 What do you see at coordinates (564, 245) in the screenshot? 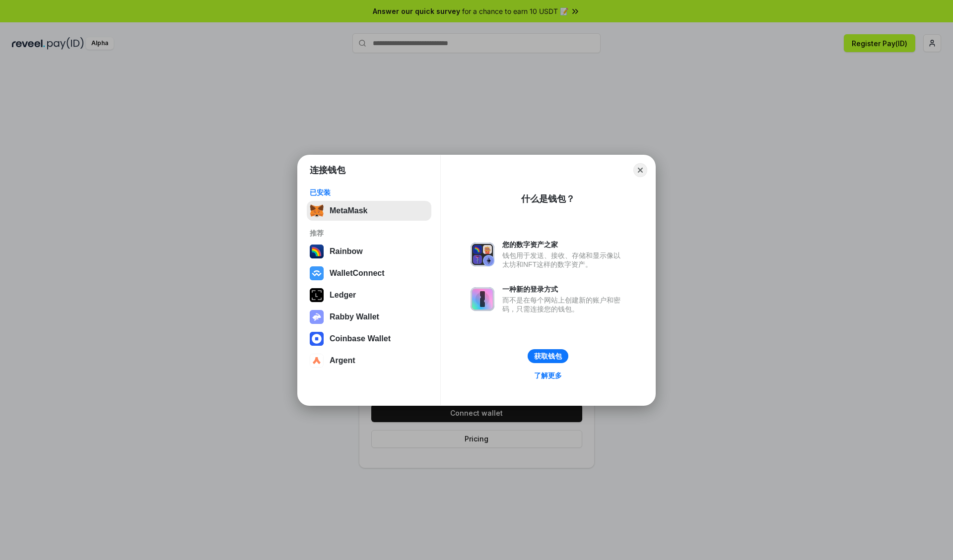
I see `div: 您的数字资产之家` at bounding box center [564, 245].